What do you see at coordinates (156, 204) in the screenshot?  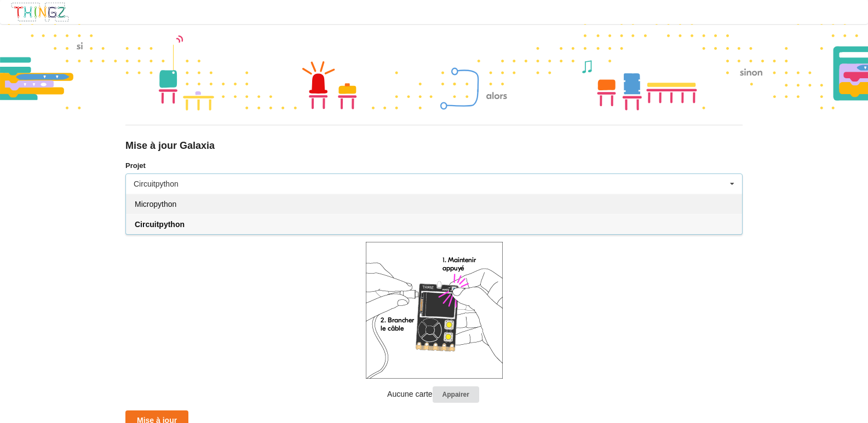 I see `span: Micropython` at bounding box center [156, 204].